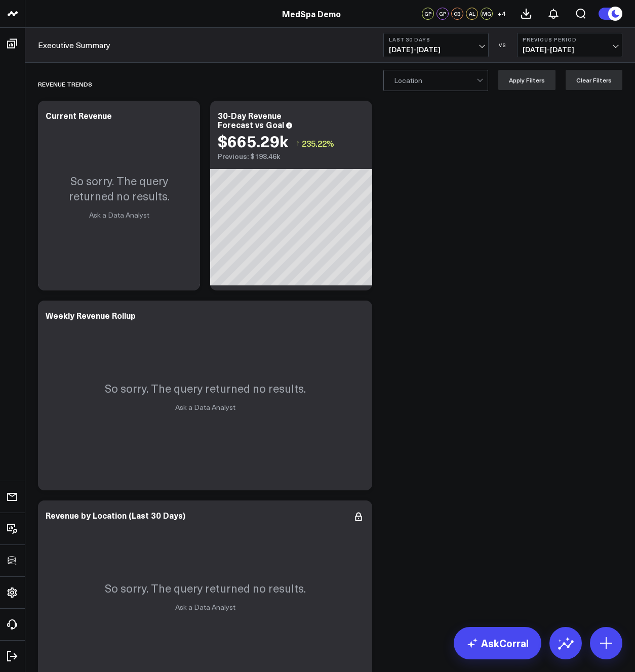  What do you see at coordinates (250, 120) in the screenshot?
I see `div: 30-Day Revenue Forecast vs Goal` at bounding box center [250, 120].